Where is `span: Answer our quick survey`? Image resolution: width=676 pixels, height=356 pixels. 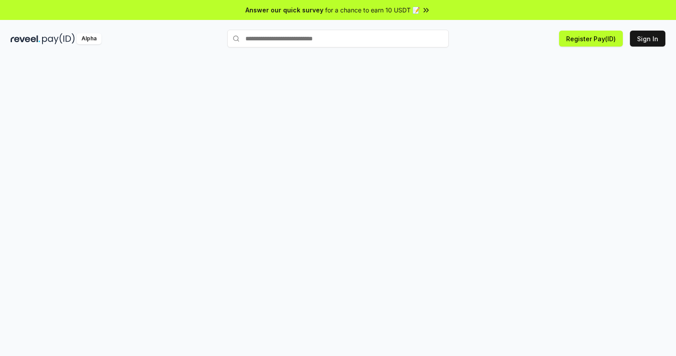
span: Answer our quick survey is located at coordinates (284, 10).